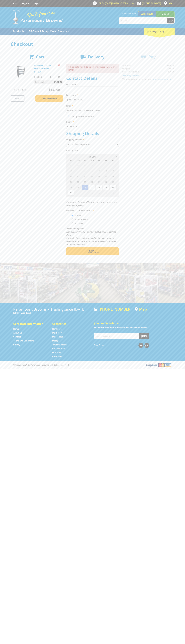  I want to click on span: 1, so click(106, 165).